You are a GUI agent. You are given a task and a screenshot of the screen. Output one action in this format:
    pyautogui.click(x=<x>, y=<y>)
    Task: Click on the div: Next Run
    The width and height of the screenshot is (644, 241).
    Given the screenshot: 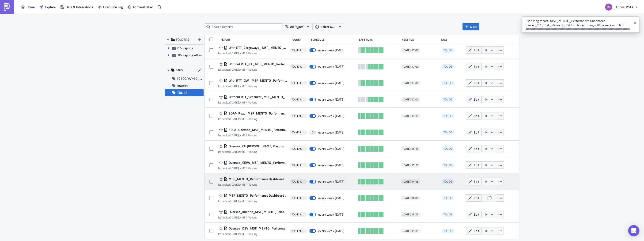 What is the action you would take?
    pyautogui.click(x=420, y=39)
    